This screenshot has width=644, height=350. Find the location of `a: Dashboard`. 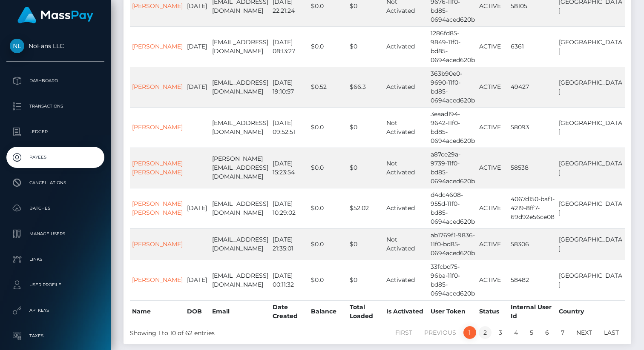

a: Dashboard is located at coordinates (55, 81).